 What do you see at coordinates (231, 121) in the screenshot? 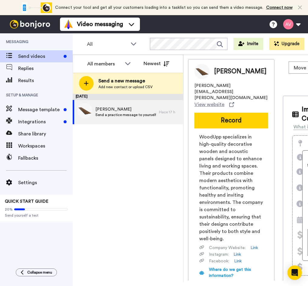
I see `button: Record` at bounding box center [231, 121].